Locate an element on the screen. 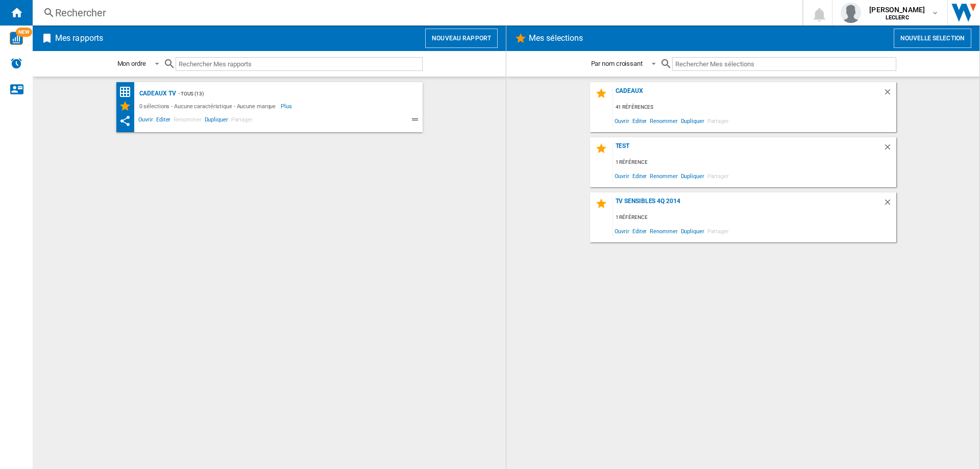 The image size is (980, 469). img: alerts-logo.svg is located at coordinates (16, 63).